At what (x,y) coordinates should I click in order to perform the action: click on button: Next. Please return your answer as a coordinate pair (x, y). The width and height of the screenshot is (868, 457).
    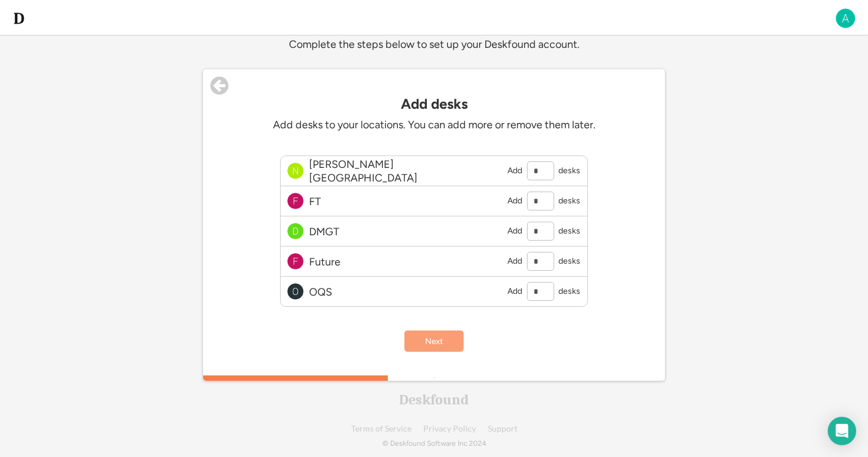
    Looking at the image, I should click on (434, 341).